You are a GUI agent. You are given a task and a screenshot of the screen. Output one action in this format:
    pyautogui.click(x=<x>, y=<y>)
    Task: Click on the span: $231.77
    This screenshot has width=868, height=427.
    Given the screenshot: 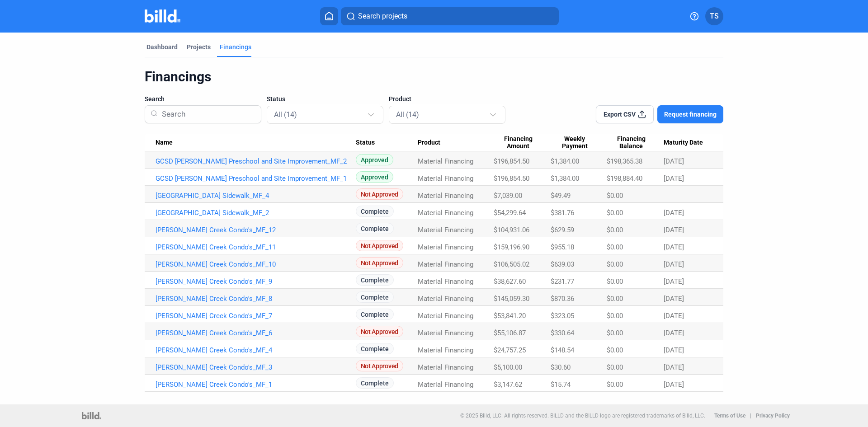 What is the action you would take?
    pyautogui.click(x=563, y=282)
    